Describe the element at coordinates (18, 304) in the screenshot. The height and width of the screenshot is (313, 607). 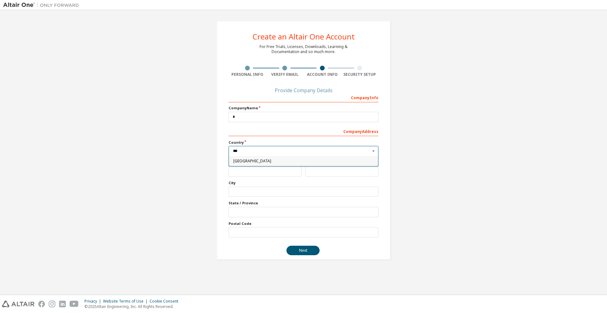
I see `img: altair_logo.svg` at that location.